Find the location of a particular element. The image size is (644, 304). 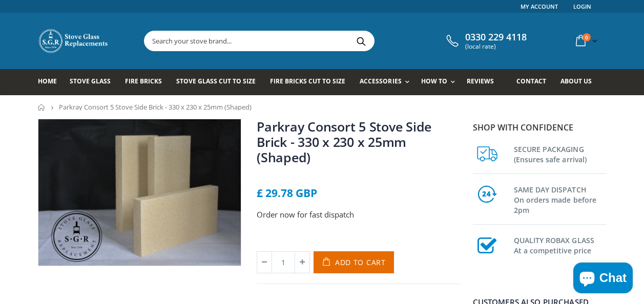

a: Reviews is located at coordinates (484, 82).